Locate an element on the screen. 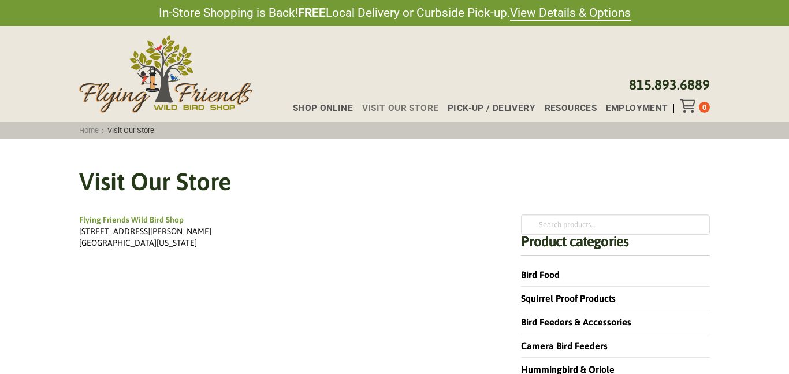  input: Search products… is located at coordinates (615, 224).